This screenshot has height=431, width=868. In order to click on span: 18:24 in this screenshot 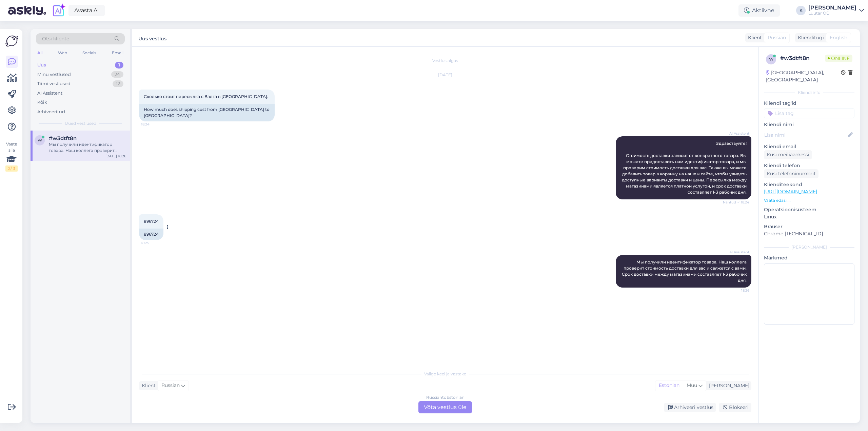, I will do `click(154, 124)`.